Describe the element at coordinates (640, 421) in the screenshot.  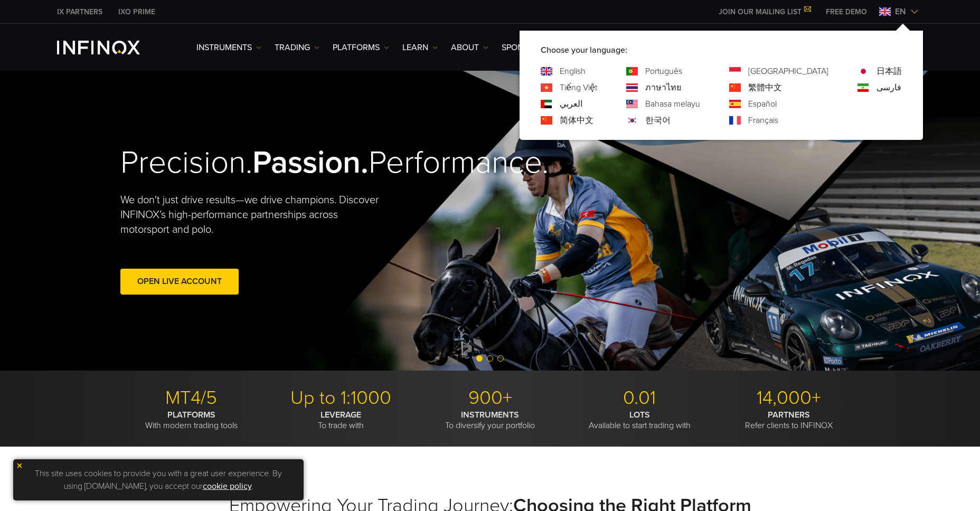
I see `p: Available to start trading with` at that location.